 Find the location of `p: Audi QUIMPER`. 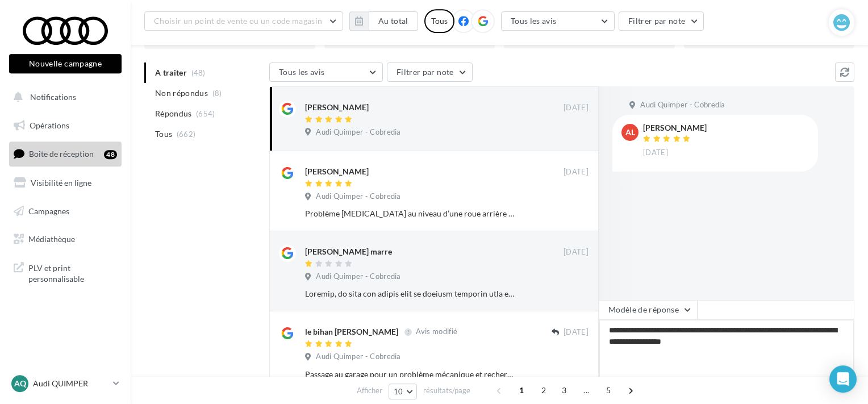

p: Audi QUIMPER is located at coordinates (71, 383).